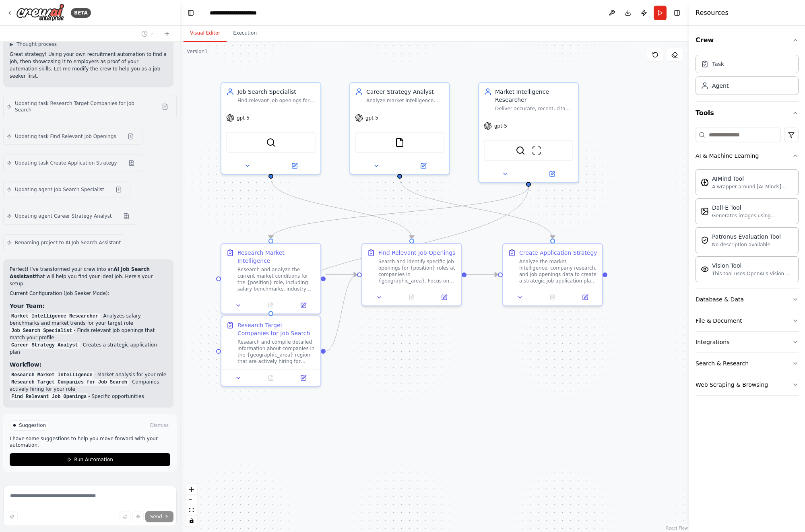 The width and height of the screenshot is (805, 532). Describe the element at coordinates (747, 321) in the screenshot. I see `button: File & Document` at that location.